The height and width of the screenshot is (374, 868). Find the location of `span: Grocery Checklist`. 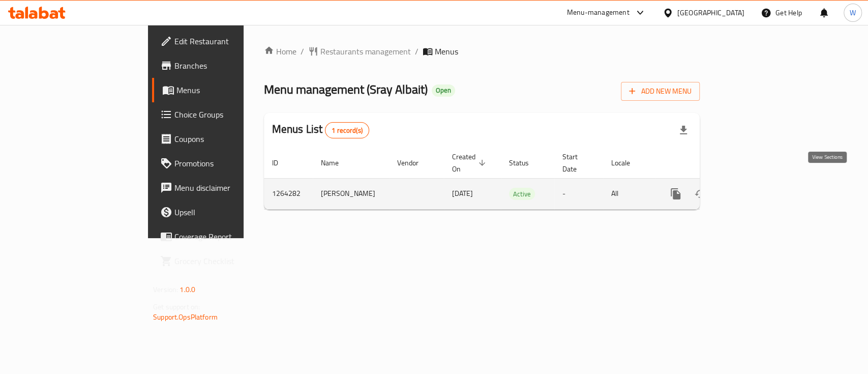

span: Grocery Checklist is located at coordinates (230, 262).